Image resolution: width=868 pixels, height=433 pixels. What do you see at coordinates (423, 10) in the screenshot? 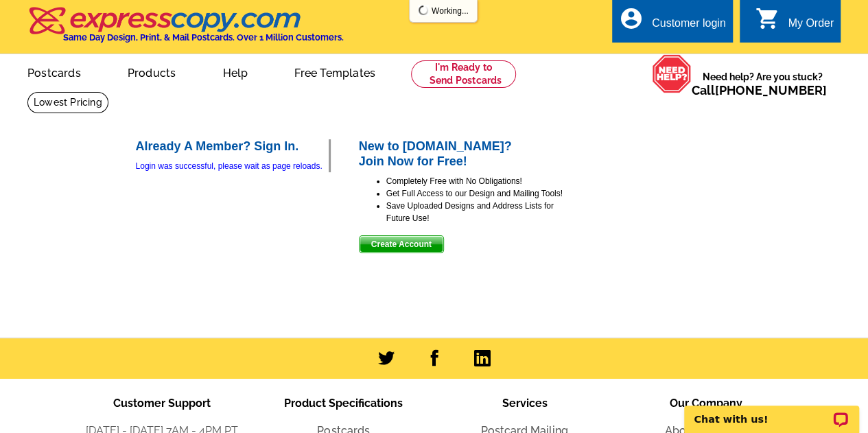
I see `img: loading...` at bounding box center [423, 10].